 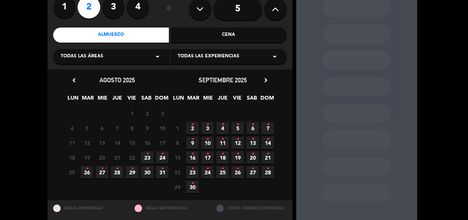 What do you see at coordinates (147, 128) in the screenshot?
I see `span: 9` at bounding box center [147, 128].